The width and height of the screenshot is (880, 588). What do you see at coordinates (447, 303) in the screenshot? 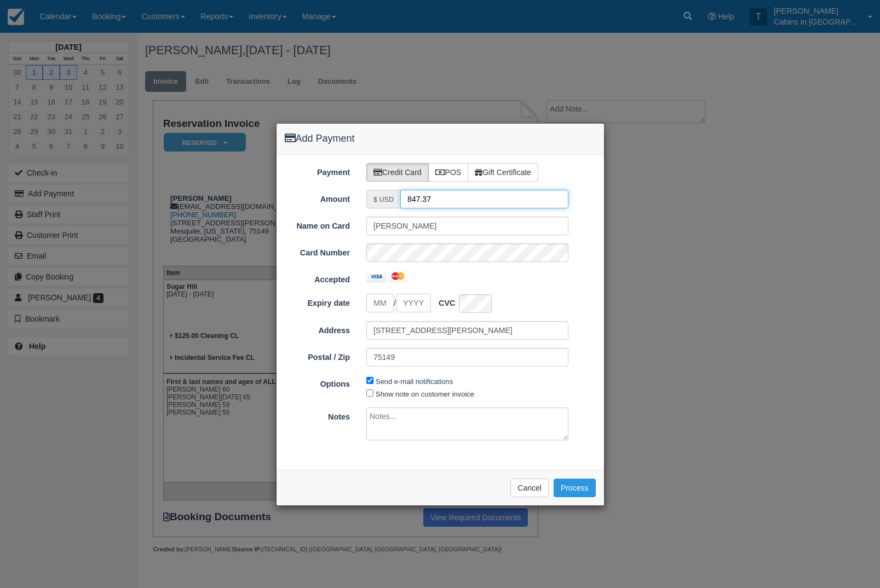
I see `label: CVC` at bounding box center [447, 303].